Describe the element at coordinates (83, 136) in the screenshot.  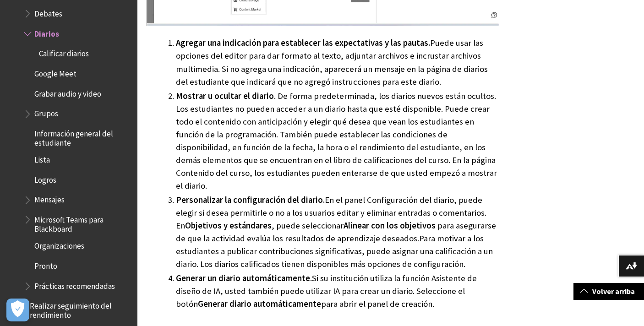
I see `span: Información general del estudiante` at that location.